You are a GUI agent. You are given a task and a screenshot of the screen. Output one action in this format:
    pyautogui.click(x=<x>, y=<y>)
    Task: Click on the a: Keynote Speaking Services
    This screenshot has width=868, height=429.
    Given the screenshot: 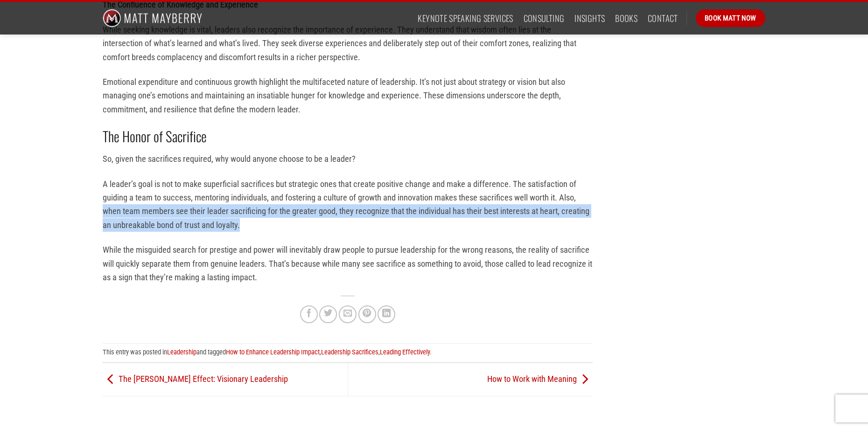 What is the action you would take?
    pyautogui.click(x=465, y=18)
    